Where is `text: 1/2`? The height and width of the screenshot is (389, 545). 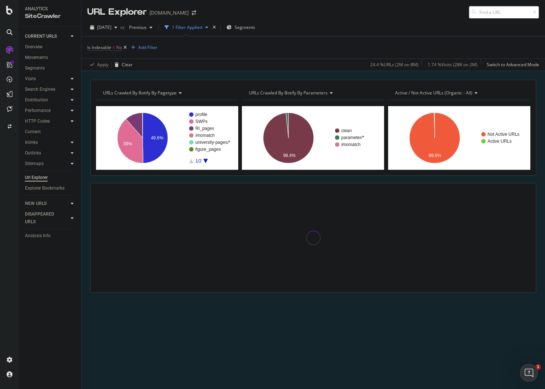
text: 1/2 is located at coordinates (198, 161).